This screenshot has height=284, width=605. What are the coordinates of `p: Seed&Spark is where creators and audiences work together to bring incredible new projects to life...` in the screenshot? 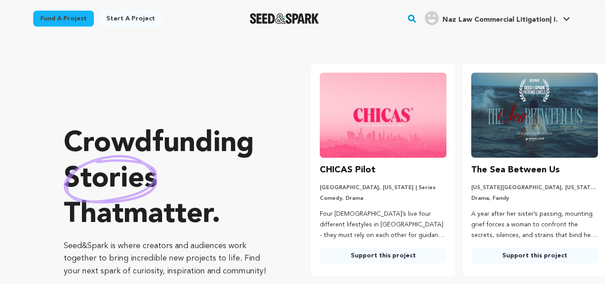 It's located at (170, 259).